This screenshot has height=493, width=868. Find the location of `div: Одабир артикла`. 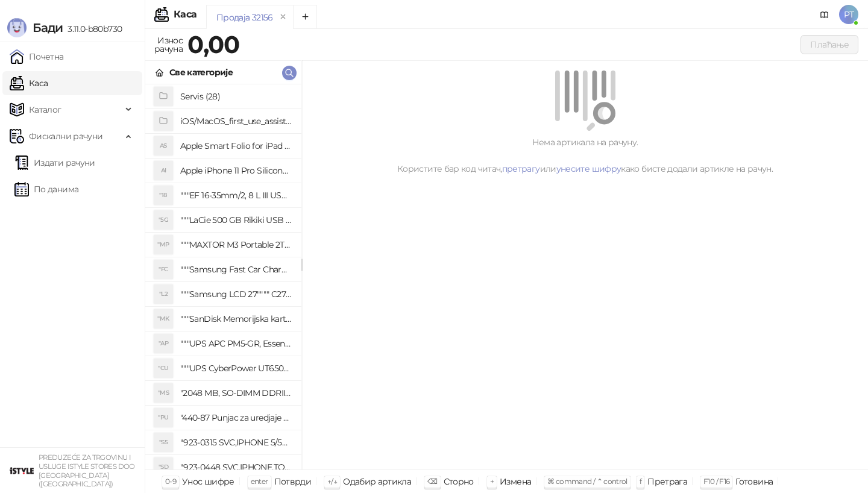

div: Одабир артикла is located at coordinates (377, 482).